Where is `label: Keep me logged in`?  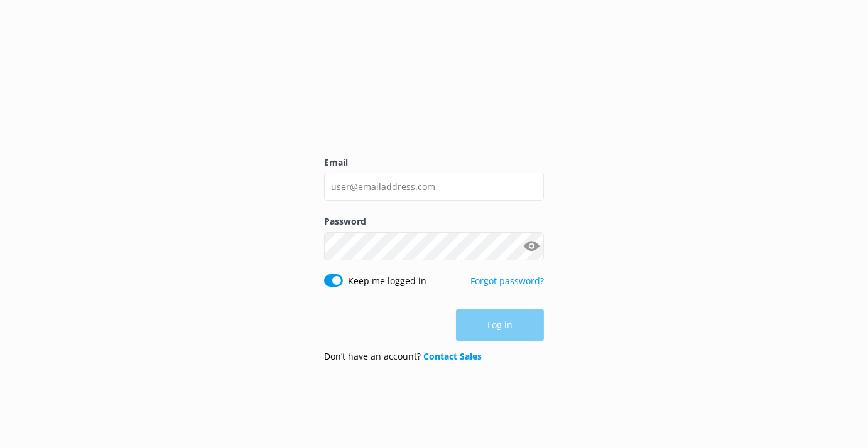 label: Keep me logged in is located at coordinates (387, 282).